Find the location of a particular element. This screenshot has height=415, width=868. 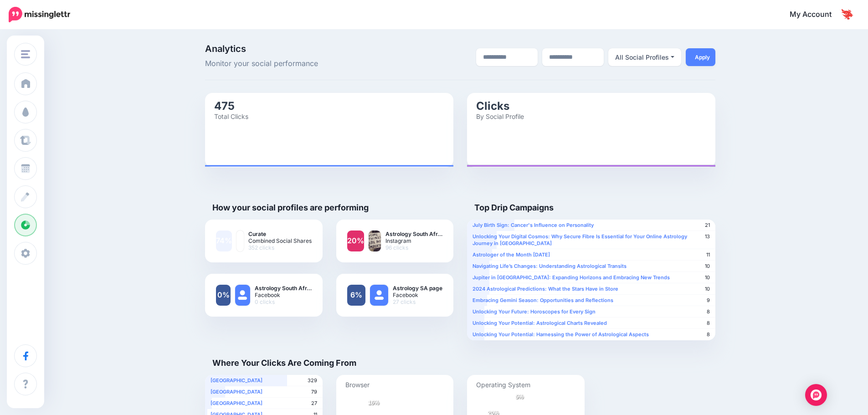

span: 329 is located at coordinates (312, 380).